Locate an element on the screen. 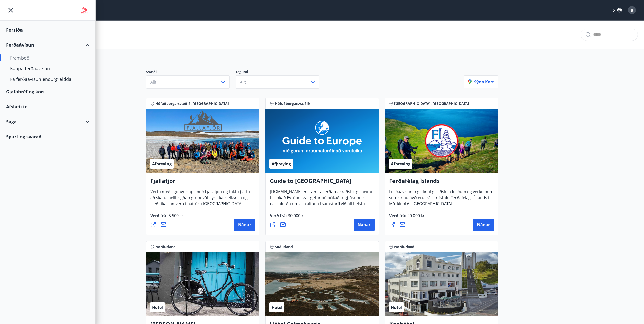  div: Gjafabréf og kort is located at coordinates (48, 92).